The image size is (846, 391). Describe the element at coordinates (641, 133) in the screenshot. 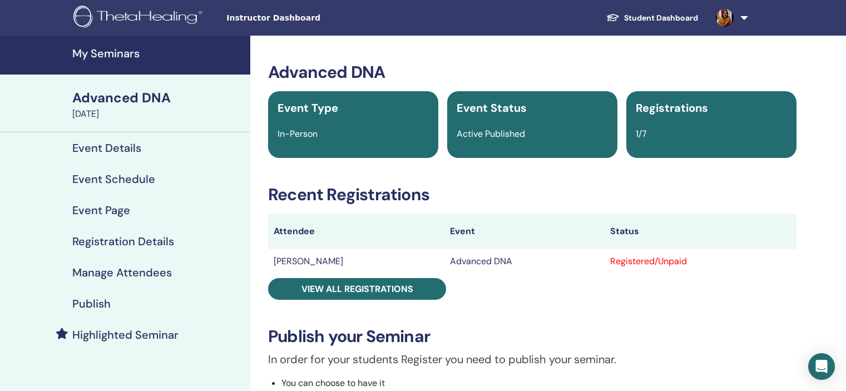

I see `span: 1/7` at that location.